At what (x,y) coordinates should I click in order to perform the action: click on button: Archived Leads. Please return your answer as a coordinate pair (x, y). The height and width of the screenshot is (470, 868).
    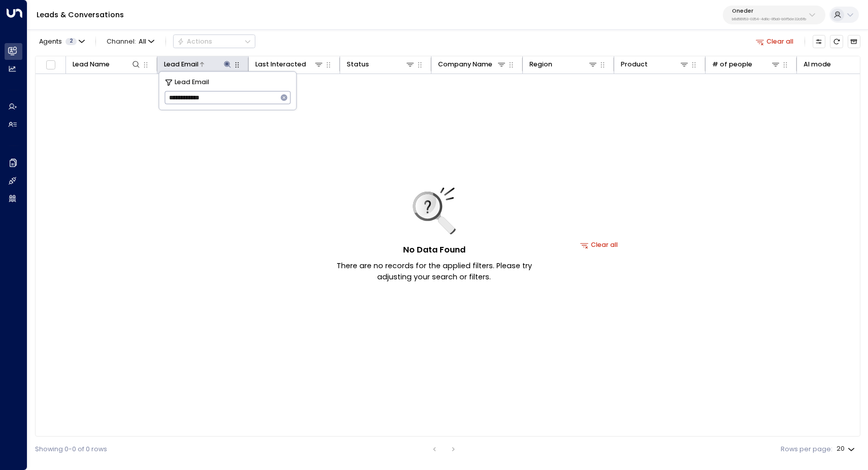
    Looking at the image, I should click on (854, 41).